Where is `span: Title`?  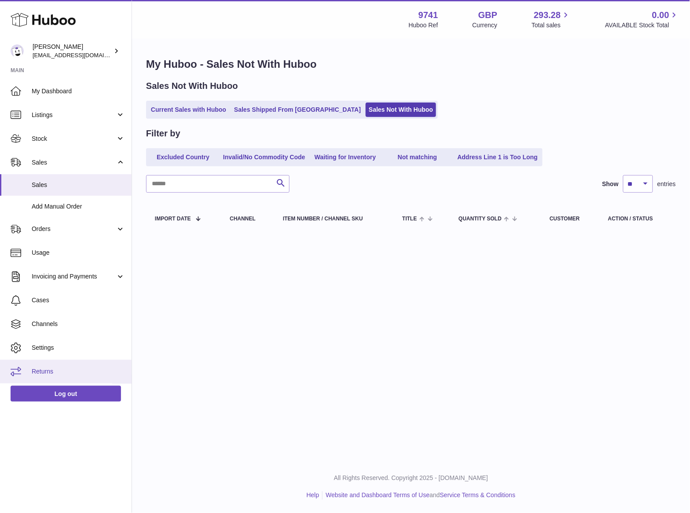
span: Title is located at coordinates (409, 219).